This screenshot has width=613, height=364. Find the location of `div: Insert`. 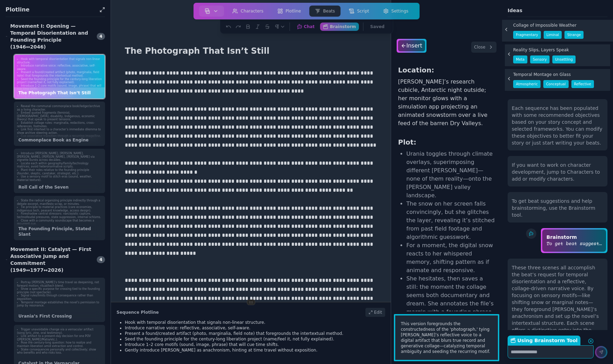

div: Insert is located at coordinates (412, 46).